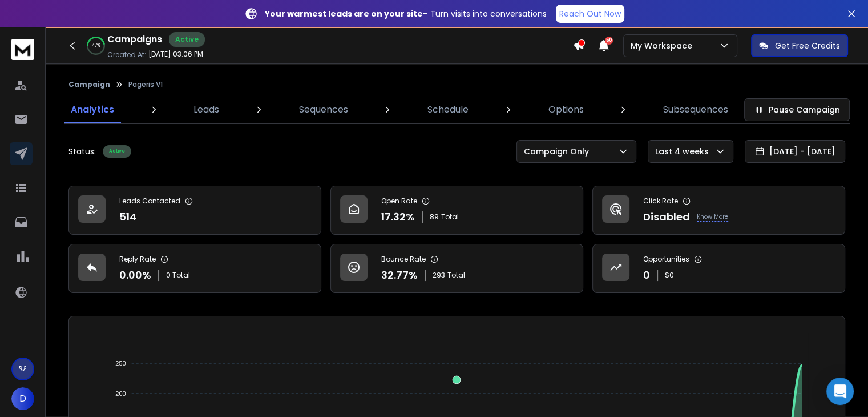  I want to click on p: Leads Contacted, so click(149, 201).